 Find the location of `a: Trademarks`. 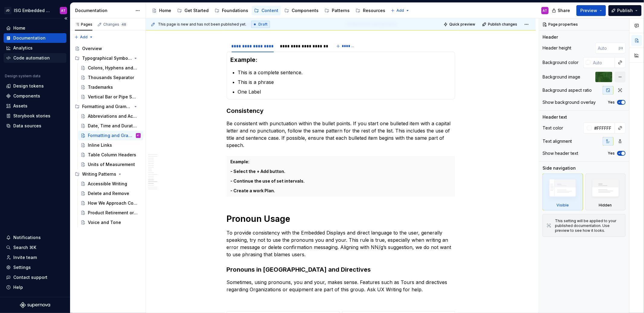

a: Trademarks is located at coordinates (110, 87).